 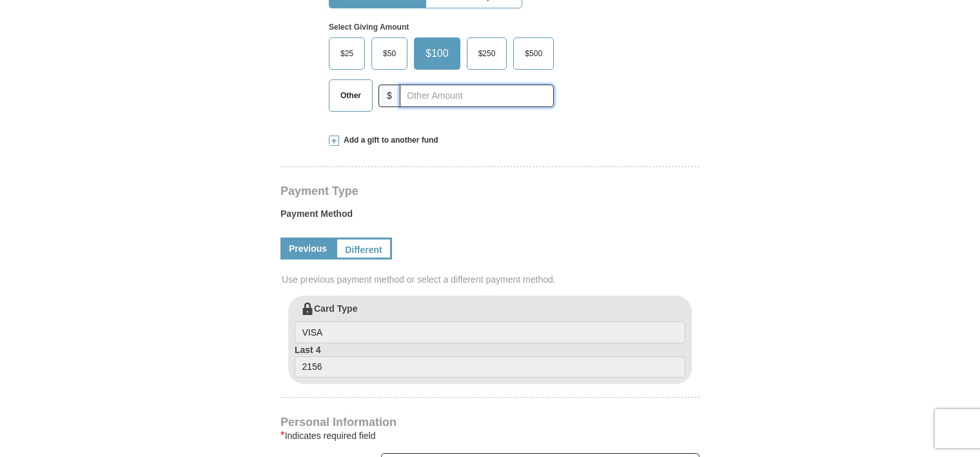 I want to click on div: Indicates required field, so click(x=490, y=436).